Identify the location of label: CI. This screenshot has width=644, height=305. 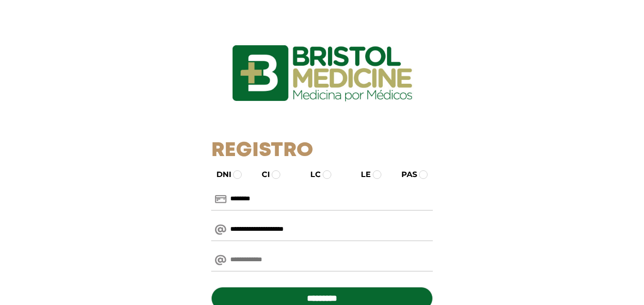
(261, 175).